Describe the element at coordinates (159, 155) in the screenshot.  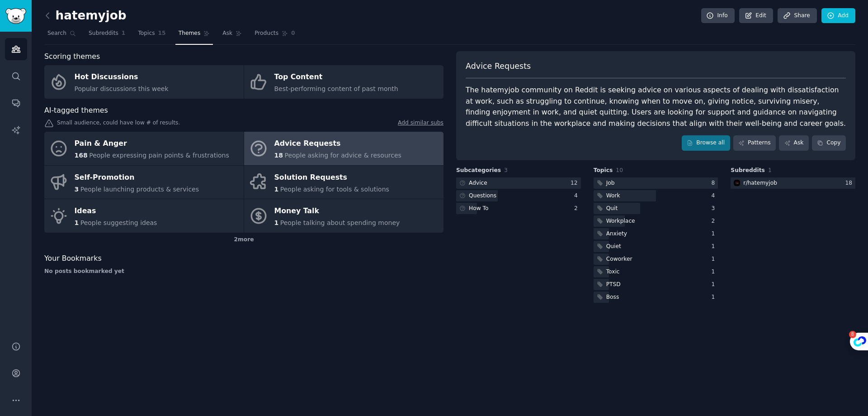
I see `span: People expressing pain points & frustrations` at that location.